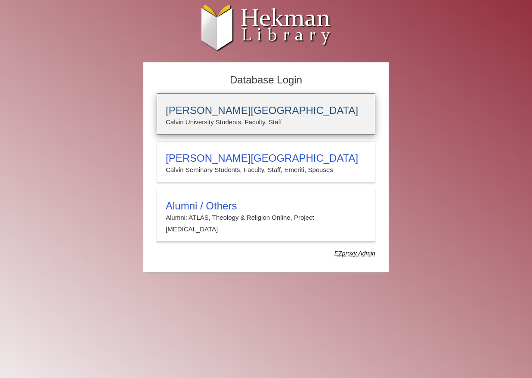  Describe the element at coordinates (266, 80) in the screenshot. I see `h2: Database Login` at that location.